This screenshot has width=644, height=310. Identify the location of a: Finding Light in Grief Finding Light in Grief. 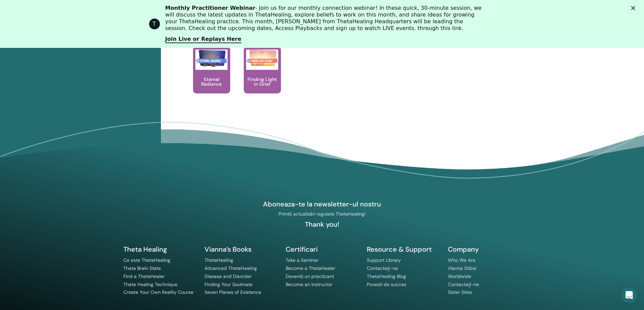
(262, 77).